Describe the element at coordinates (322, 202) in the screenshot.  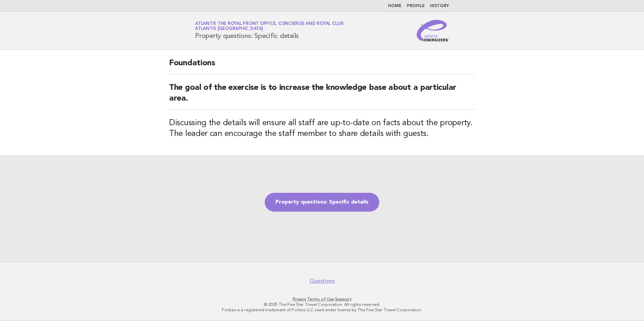
I see `a: Property questions: Specific details` at that location.